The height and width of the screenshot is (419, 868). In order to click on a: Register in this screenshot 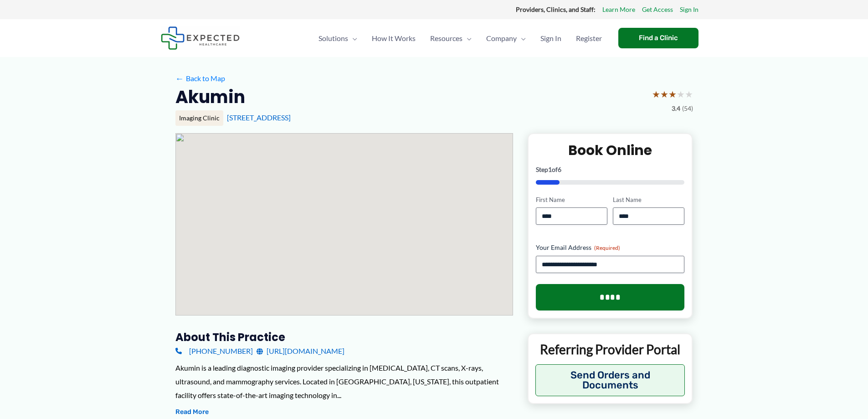, I will do `click(589, 38)`.